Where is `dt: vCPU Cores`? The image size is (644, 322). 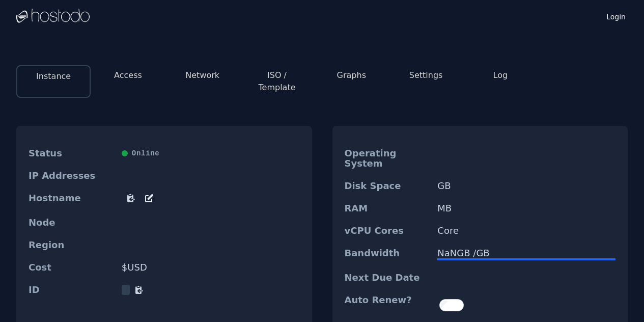
dt: vCPU Cores is located at coordinates (387, 230).